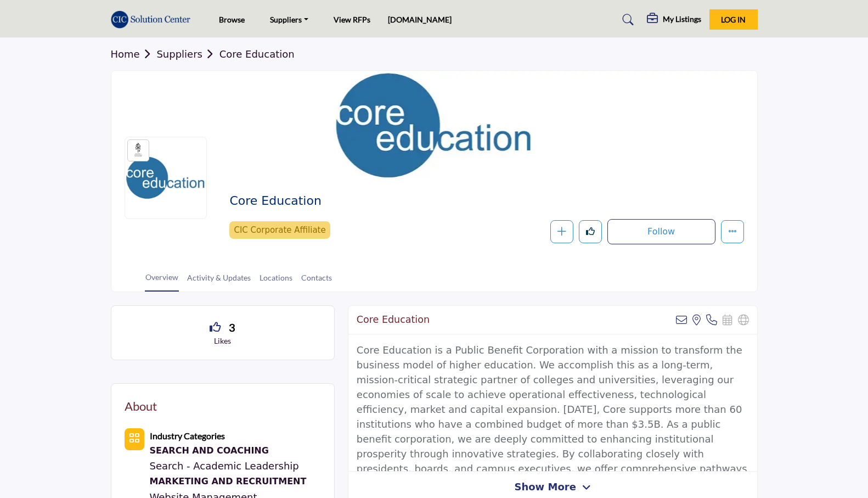 This screenshot has height=498, width=868. Describe the element at coordinates (276, 281) in the screenshot. I see `a: Locations` at that location.